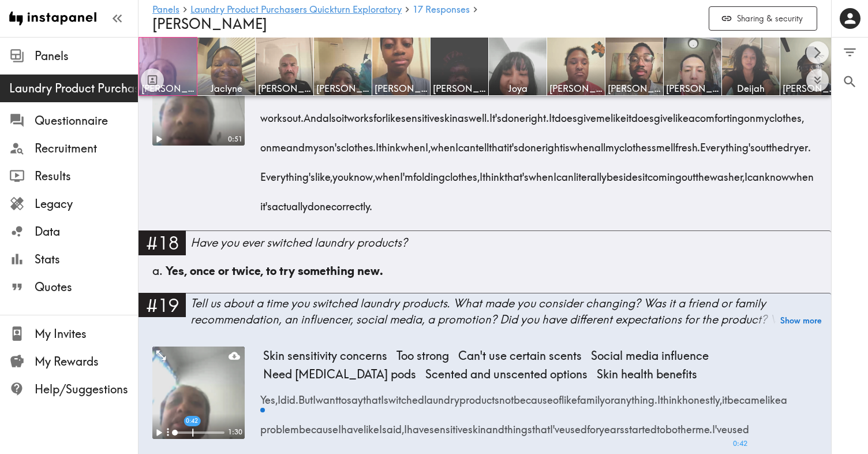 The image size is (868, 454). I want to click on a: #19Tell us about a time you switched laundry products. What made you consider changing? Was it a ..., so click(484, 315).